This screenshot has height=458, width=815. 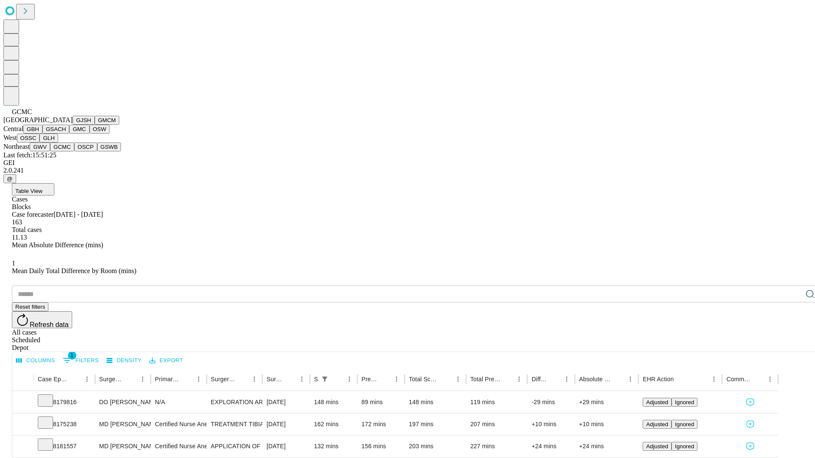 What do you see at coordinates (33, 129) in the screenshot?
I see `button: GBH` at bounding box center [33, 129].